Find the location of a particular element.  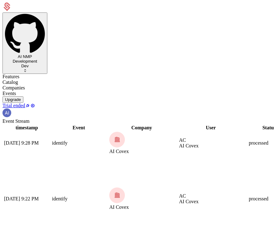

th: Company is located at coordinates (142, 128).